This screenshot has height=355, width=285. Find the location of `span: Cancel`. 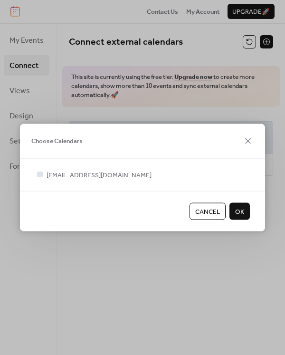

span: Cancel is located at coordinates (207, 212).